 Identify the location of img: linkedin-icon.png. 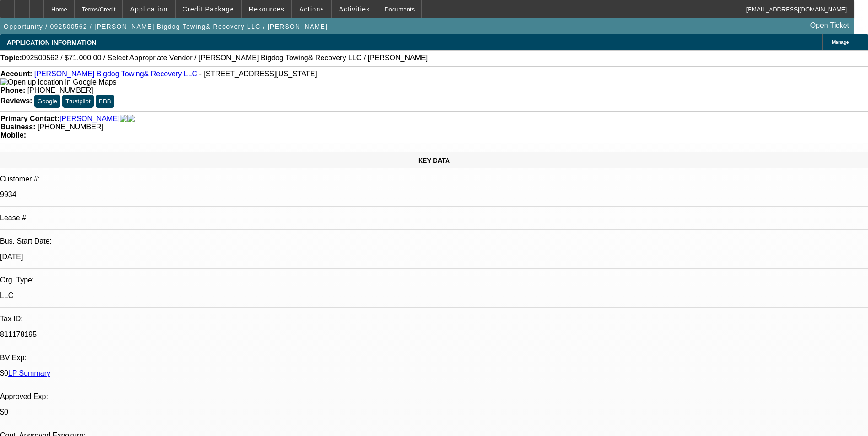
(131, 119).